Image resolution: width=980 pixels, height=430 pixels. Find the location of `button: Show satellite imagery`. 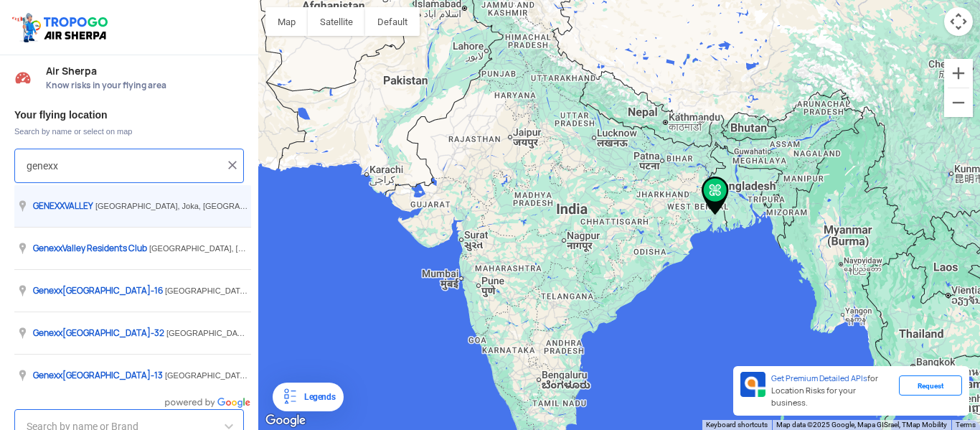

button: Show satellite imagery is located at coordinates (336, 22).